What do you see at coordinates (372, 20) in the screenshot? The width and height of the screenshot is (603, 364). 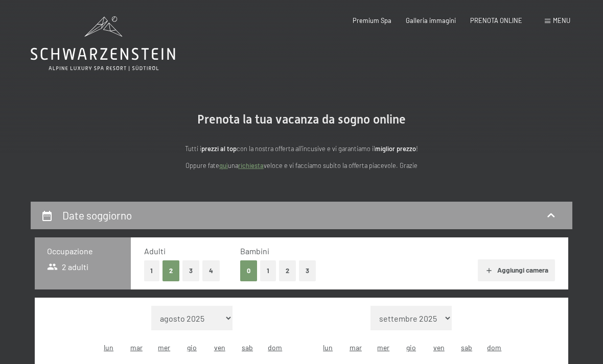 I see `a: Premium Spa` at bounding box center [372, 20].